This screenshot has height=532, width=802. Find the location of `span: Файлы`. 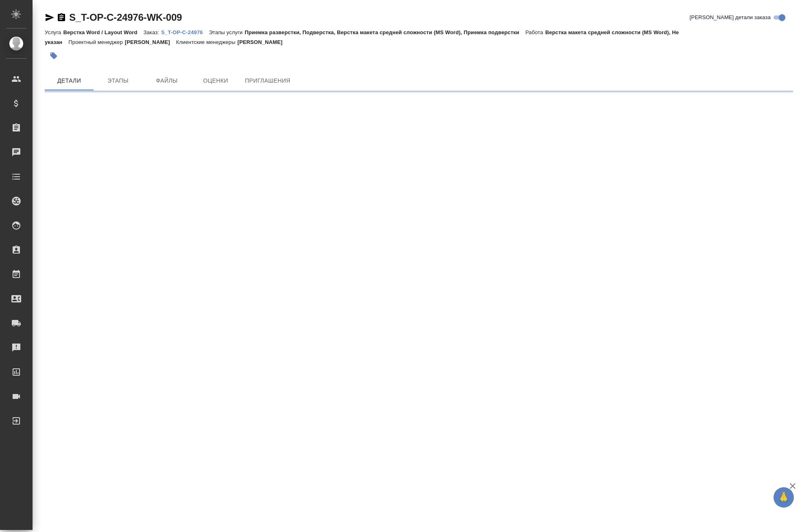

span: Файлы is located at coordinates (167, 80).